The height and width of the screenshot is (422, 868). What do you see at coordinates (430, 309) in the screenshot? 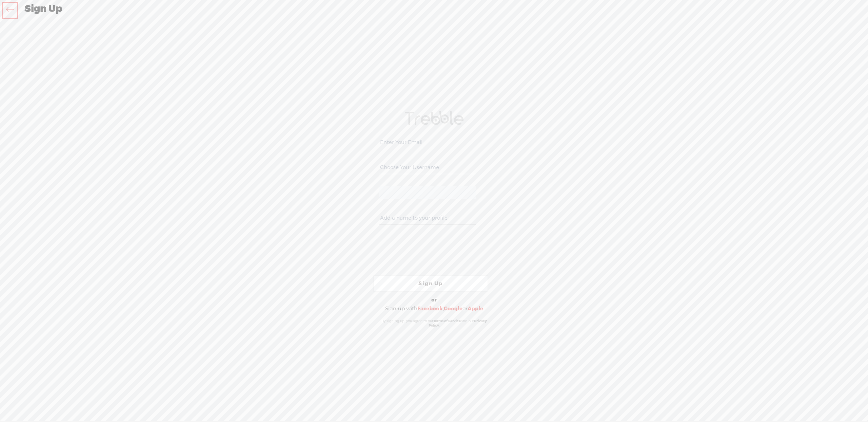
I see `a: Facebook` at bounding box center [430, 309].